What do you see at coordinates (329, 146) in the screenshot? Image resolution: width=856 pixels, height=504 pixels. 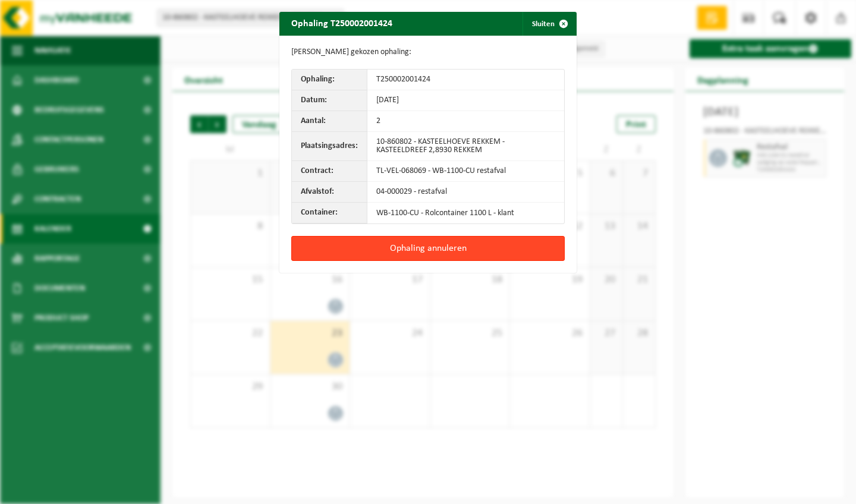 I see `th: Plaatsingsadres:` at bounding box center [329, 146].